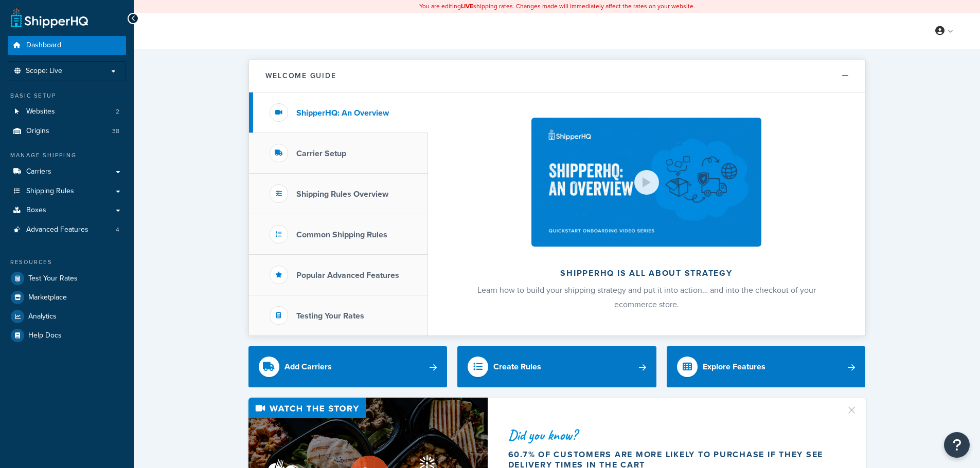 The height and width of the screenshot is (468, 980). Describe the element at coordinates (67, 336) in the screenshot. I see `a: Help Docs` at that location.